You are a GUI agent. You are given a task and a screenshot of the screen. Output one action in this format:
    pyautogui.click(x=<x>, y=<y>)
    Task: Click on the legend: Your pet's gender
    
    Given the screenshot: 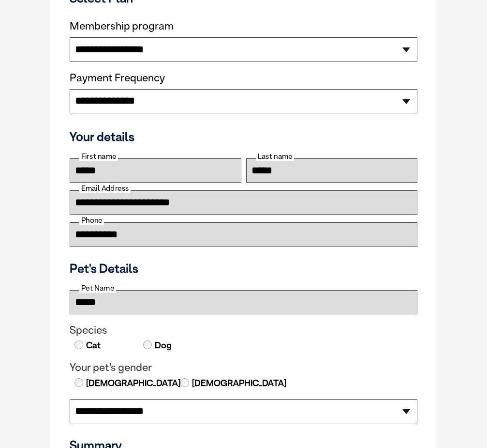 What is the action you would take?
    pyautogui.click(x=243, y=367)
    